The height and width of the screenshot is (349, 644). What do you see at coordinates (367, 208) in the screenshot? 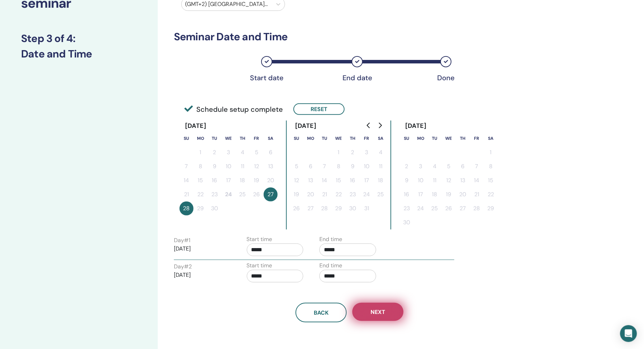
I see `button: 31` at bounding box center [367, 208].